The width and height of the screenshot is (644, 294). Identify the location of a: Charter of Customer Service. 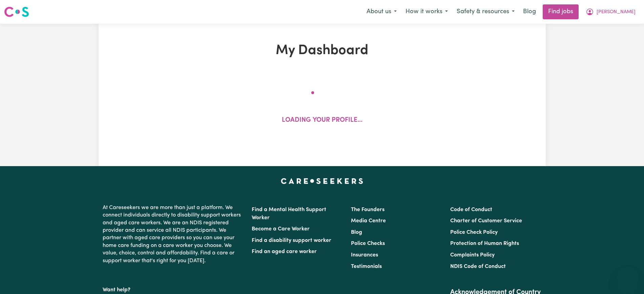
(486, 221).